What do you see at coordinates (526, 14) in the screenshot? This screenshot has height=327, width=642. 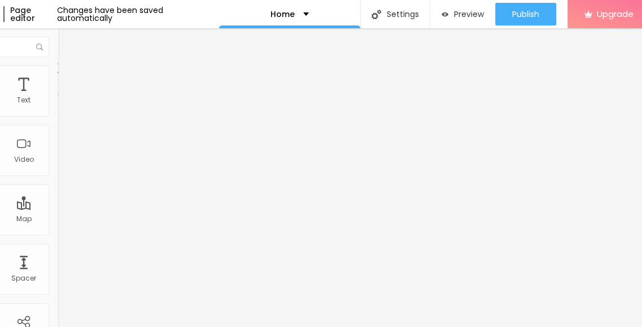 I see `span: Publish` at bounding box center [526, 14].